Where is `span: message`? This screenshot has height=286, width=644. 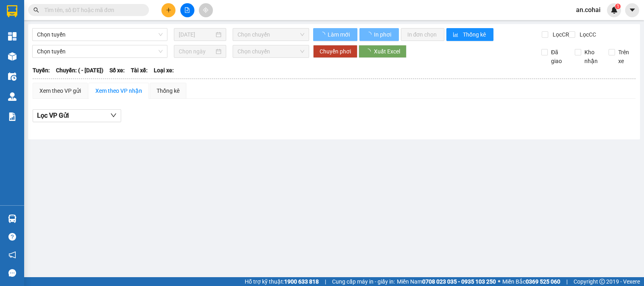 span: message is located at coordinates (12, 273).